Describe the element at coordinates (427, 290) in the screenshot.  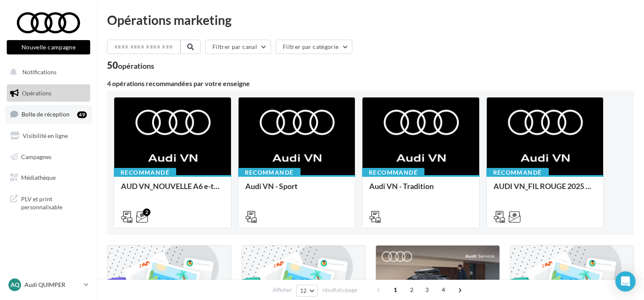
I see `span: 3` at that location.